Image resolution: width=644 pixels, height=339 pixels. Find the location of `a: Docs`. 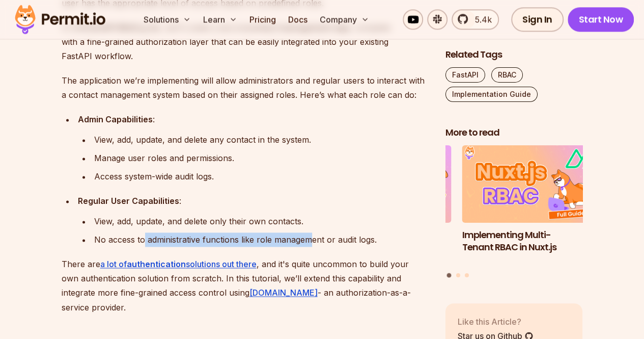

a: Docs is located at coordinates (297, 20).